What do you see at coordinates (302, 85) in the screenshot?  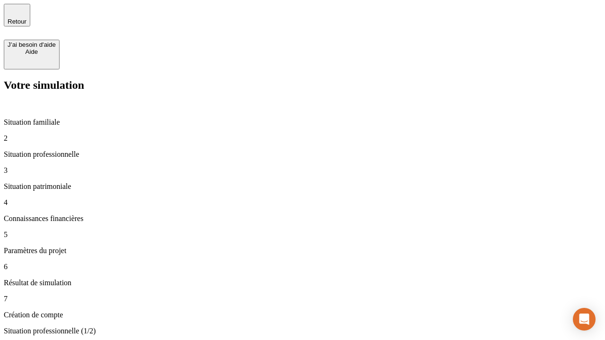 I see `h2: Votre simulation` at bounding box center [302, 85].